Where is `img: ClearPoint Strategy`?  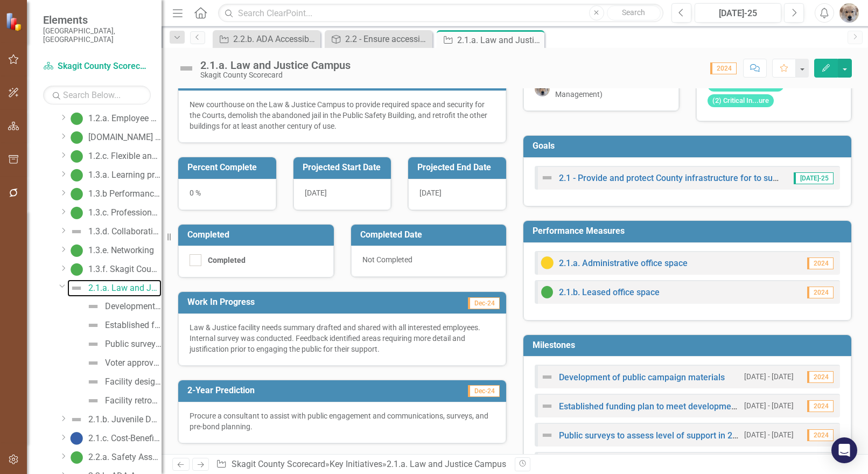 img: ClearPoint Strategy is located at coordinates (15, 22).